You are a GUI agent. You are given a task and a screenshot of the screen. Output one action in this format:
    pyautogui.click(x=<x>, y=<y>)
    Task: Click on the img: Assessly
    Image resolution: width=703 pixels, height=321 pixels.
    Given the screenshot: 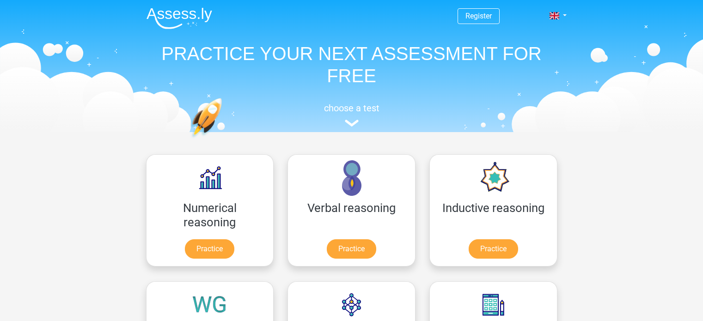 What is the action you would take?
    pyautogui.click(x=179, y=18)
    